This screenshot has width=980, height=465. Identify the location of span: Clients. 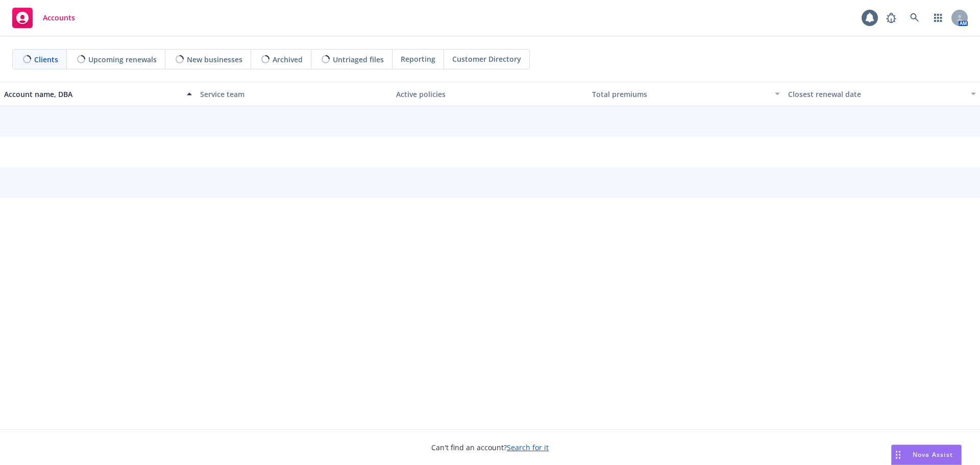
(46, 59).